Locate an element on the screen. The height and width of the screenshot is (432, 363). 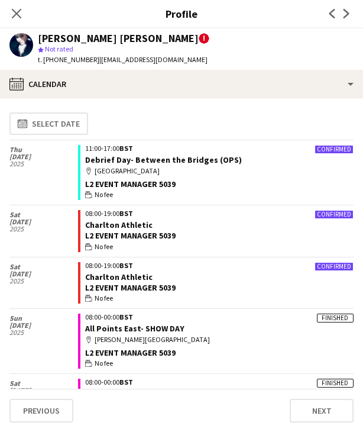
button: Select date is located at coordinates (49, 124).